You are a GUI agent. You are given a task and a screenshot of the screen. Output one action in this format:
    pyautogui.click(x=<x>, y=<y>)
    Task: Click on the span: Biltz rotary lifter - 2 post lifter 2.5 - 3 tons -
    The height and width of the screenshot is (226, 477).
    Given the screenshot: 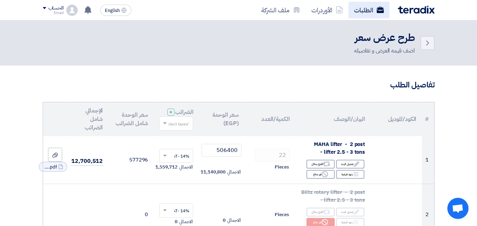 What is the action you would take?
    pyautogui.click(x=333, y=196)
    